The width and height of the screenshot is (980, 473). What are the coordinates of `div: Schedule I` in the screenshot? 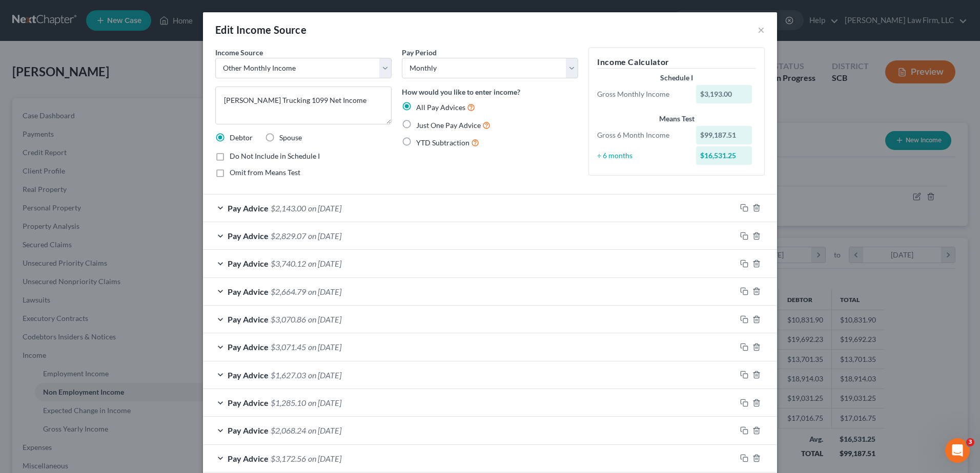 It's located at (676, 78).